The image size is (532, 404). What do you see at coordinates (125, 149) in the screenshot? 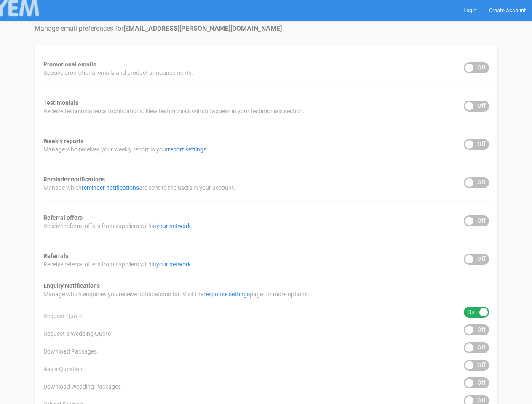
I see `span: Manage who receives your weekly report in your .` at bounding box center [125, 149].